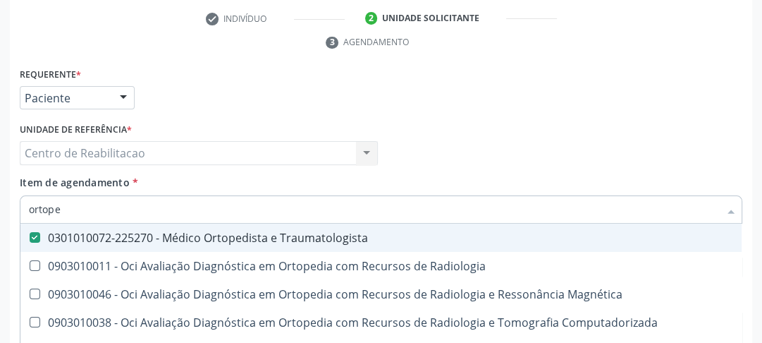 The width and height of the screenshot is (762, 343). What do you see at coordinates (374, 209) in the screenshot?
I see `input: Buscar por procedimentos` at bounding box center [374, 209].